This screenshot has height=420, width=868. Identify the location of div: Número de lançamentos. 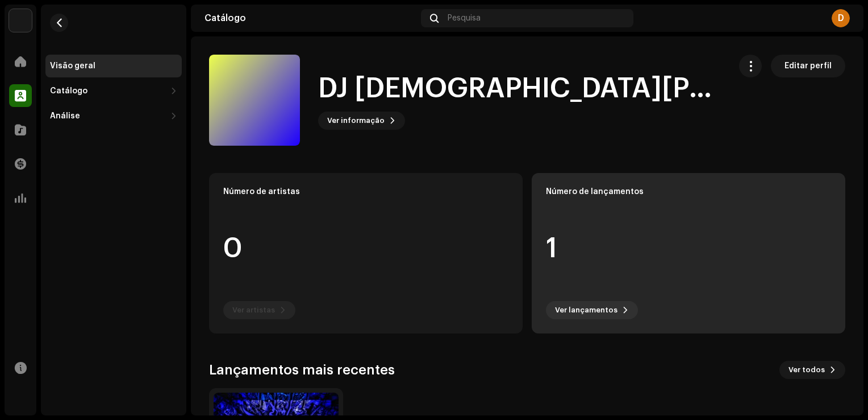
(689, 192).